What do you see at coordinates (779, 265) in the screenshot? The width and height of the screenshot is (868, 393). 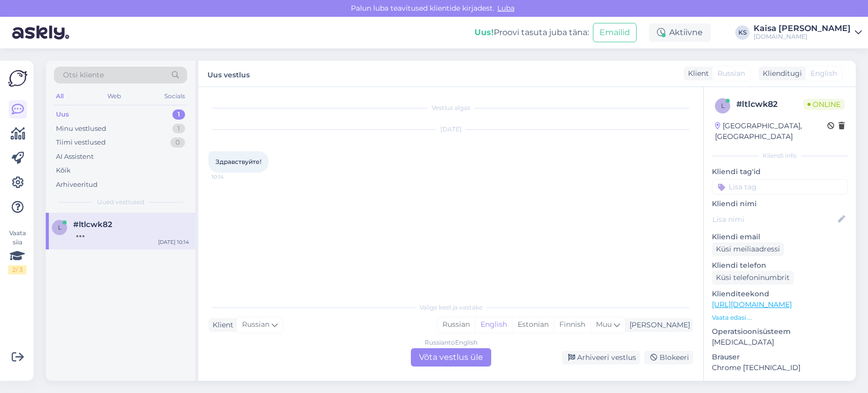 I see `p: Kliendi telefon` at bounding box center [779, 265].